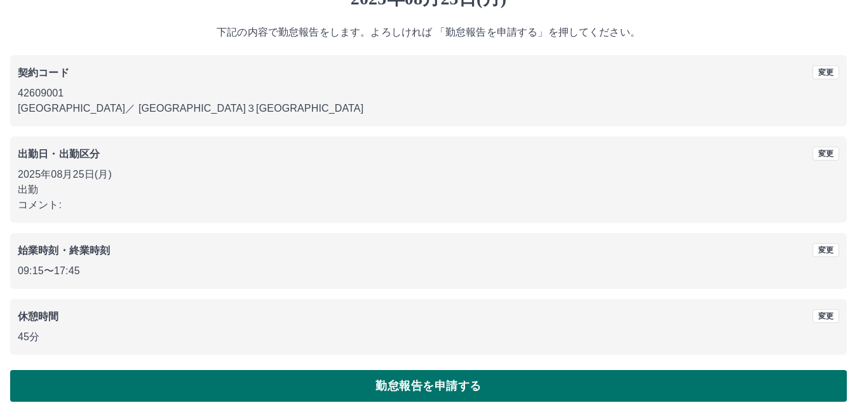 This screenshot has height=417, width=857. Describe the element at coordinates (428, 271) in the screenshot. I see `p: 09:15 〜 17:45` at that location.